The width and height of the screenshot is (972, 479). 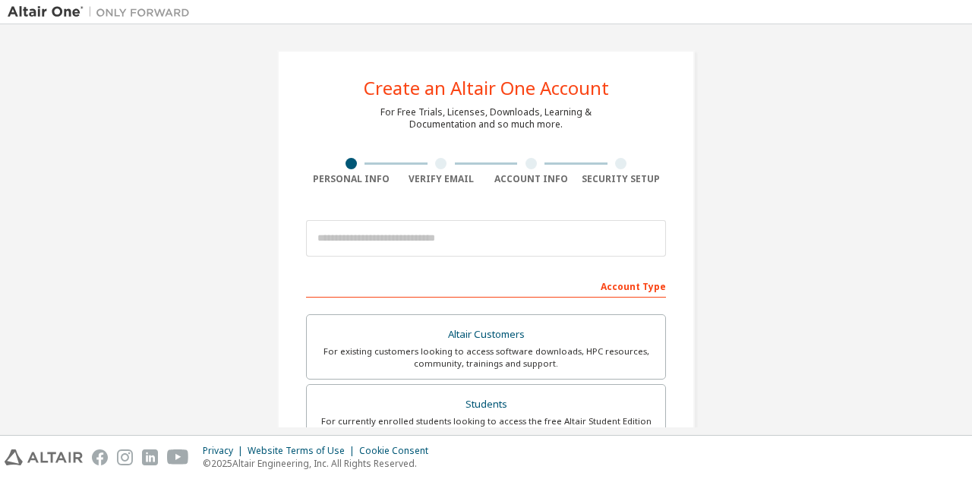 I want to click on img: youtube.svg, so click(x=178, y=457).